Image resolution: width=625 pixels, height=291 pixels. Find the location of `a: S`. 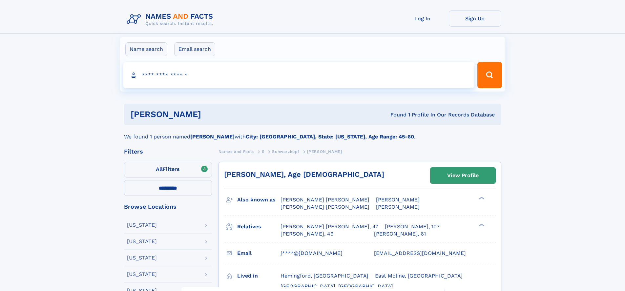

a: S is located at coordinates (263, 151).